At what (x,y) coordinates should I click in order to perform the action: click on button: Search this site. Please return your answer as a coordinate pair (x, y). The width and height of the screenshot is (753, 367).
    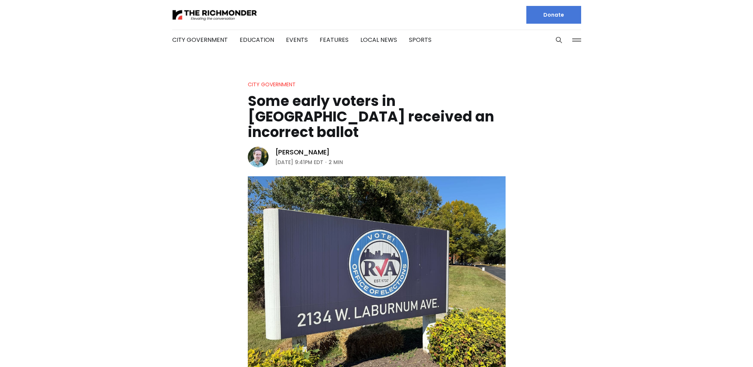
    Looking at the image, I should click on (559, 40).